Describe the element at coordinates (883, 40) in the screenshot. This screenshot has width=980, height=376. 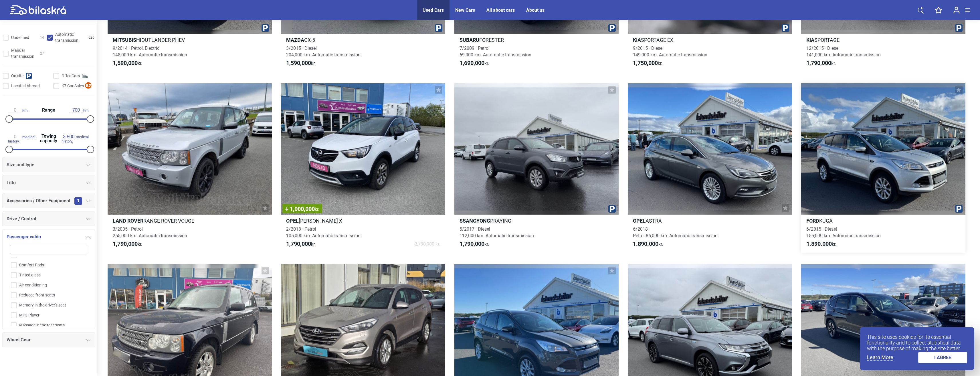
I see `h2: SPORTAGE` at that location.